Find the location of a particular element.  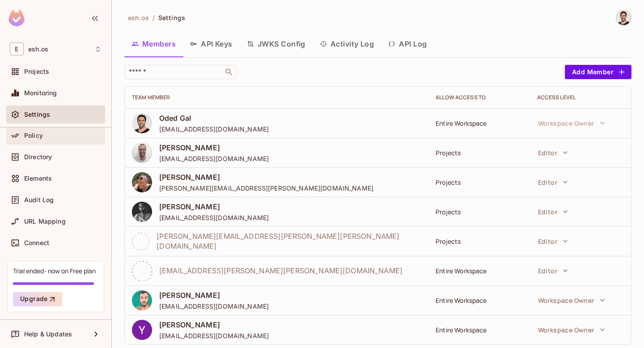

span: E is located at coordinates (16, 48).